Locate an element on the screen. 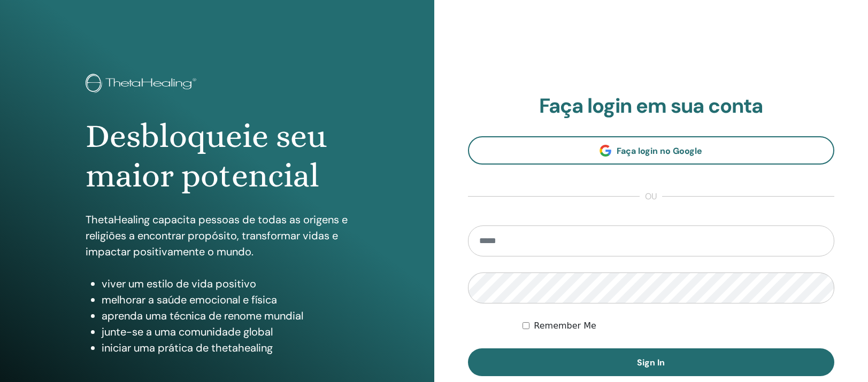 Image resolution: width=868 pixels, height=382 pixels. button: Sign In is located at coordinates (651, 363).